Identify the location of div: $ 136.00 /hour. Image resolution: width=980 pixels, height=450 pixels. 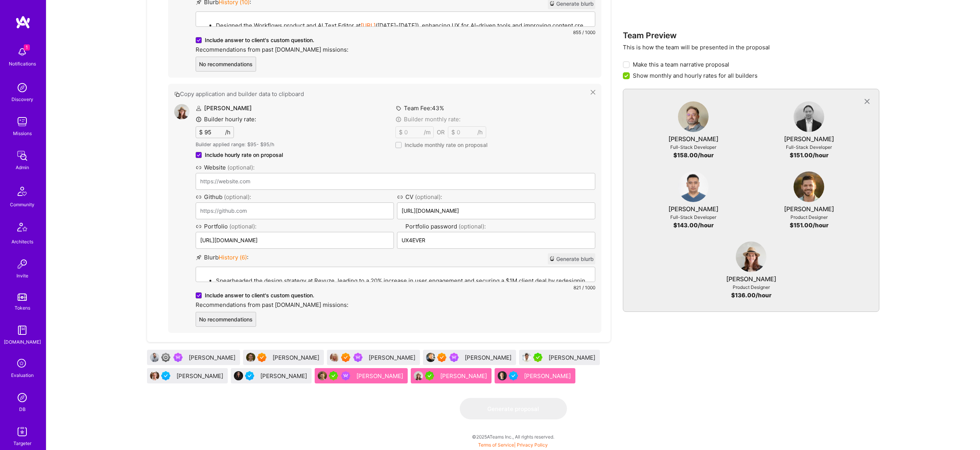
(751, 296).